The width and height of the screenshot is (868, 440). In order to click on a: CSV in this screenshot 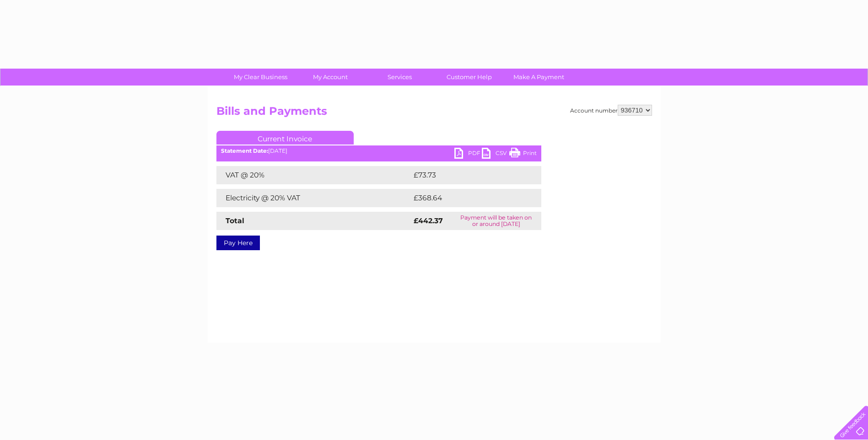, I will do `click(495, 154)`.